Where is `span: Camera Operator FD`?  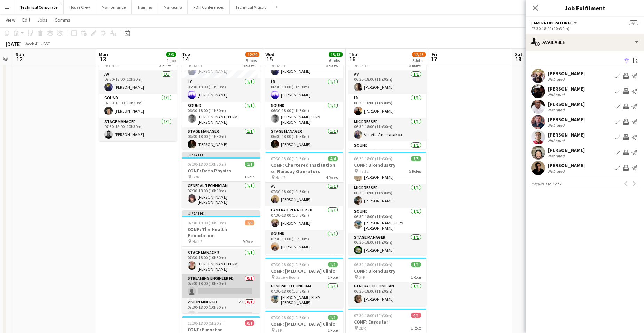
span: Camera Operator FD is located at coordinates (552, 23).